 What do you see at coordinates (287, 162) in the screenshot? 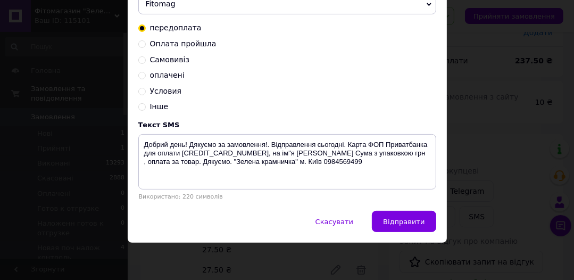
I see `textarea: Добрий день! Дякуємо за замовлення!. Відправлення сьогодні. Карта ФОП Приватбанка для оплати [CRE...` at bounding box center [287, 162].